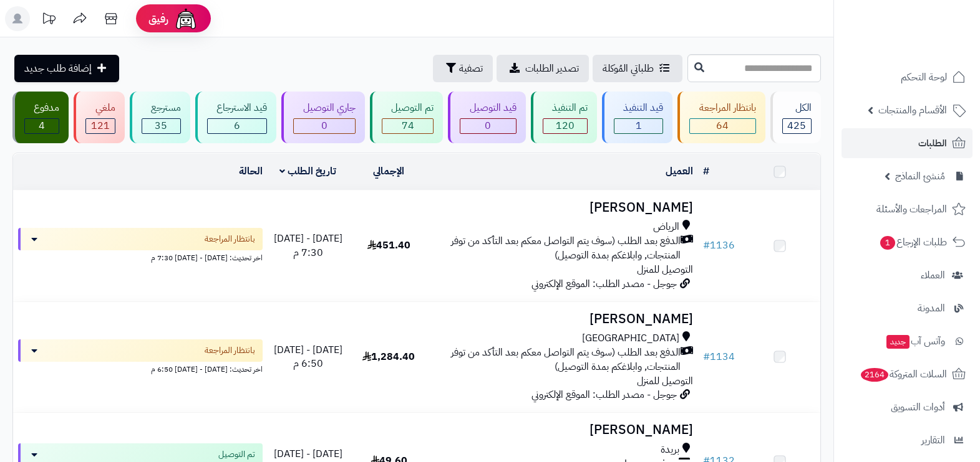 This screenshot has width=980, height=462. Describe the element at coordinates (670, 450) in the screenshot. I see `span: بريدة` at that location.